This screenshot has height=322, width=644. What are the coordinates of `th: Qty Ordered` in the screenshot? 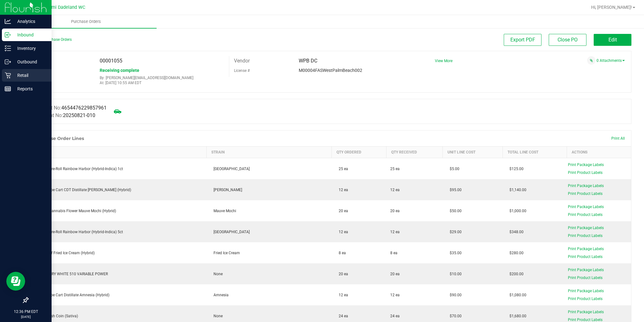 It's located at (359, 152).